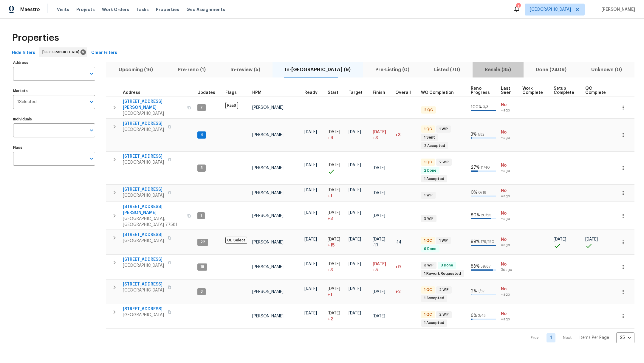 This screenshot has height=363, width=644. What do you see at coordinates (104, 53) in the screenshot?
I see `button: Clear Filters` at bounding box center [104, 53].